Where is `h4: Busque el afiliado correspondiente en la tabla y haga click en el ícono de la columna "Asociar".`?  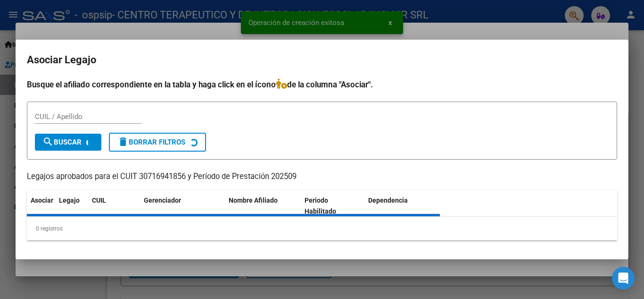 h4: Busque el afiliado correspondiente en la tabla y haga click en el ícono de la columna "Asociar". is located at coordinates (322, 85).